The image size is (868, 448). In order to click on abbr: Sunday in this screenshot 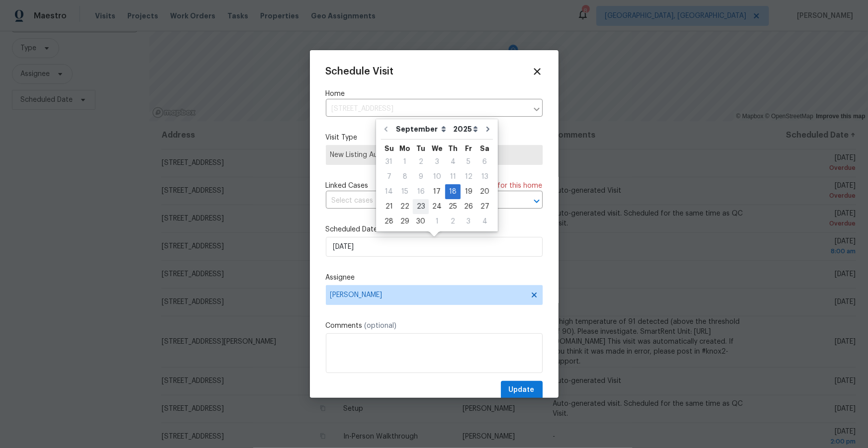, I will do `click(389, 148)`.